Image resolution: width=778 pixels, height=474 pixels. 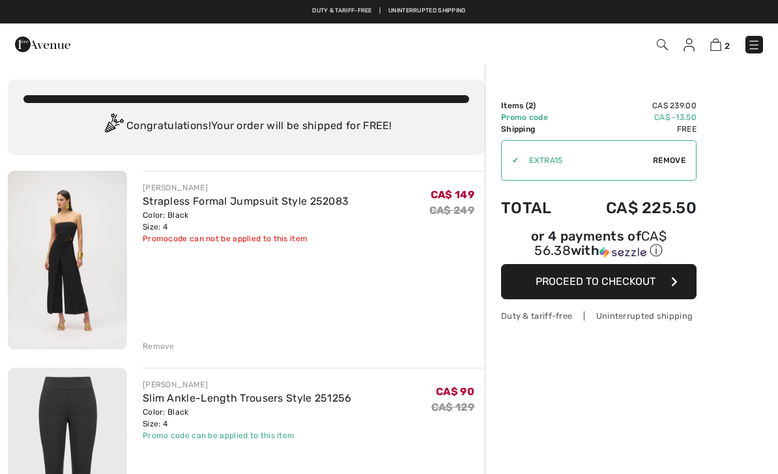 I want to click on td: CA$ 239.00, so click(x=634, y=106).